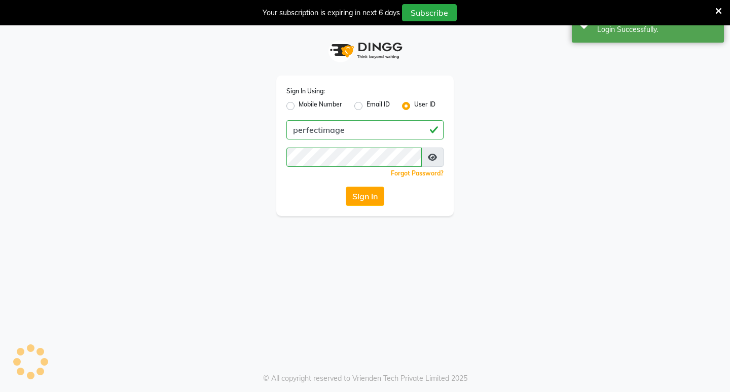 Image resolution: width=730 pixels, height=392 pixels. I want to click on div: Login Successfully., so click(656, 29).